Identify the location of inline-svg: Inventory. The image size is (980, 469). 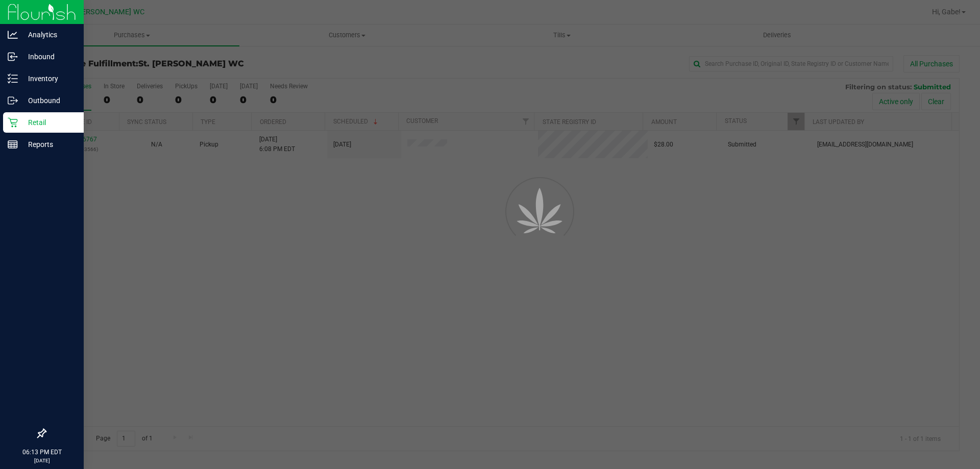
(12, 79).